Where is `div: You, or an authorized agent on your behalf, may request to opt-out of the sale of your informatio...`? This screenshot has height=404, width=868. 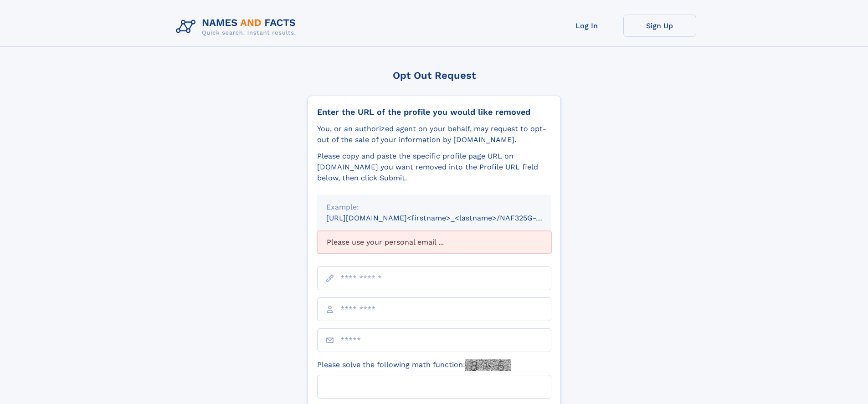 div: You, or an authorized agent on your behalf, may request to opt-out of the sale of your informatio... is located at coordinates (434, 134).